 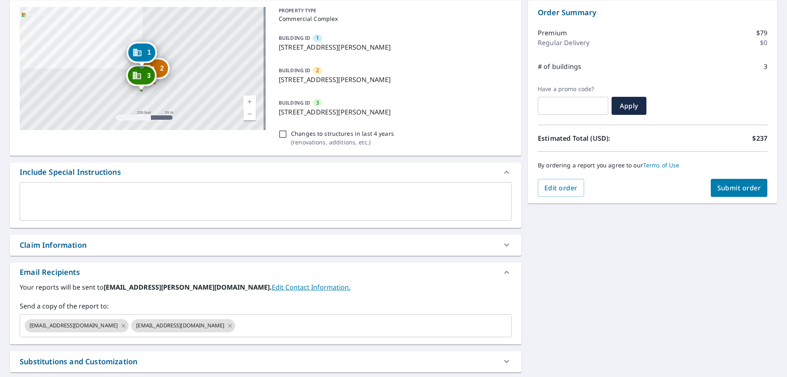 What do you see at coordinates (561, 188) in the screenshot?
I see `span: Edit order` at bounding box center [561, 188].